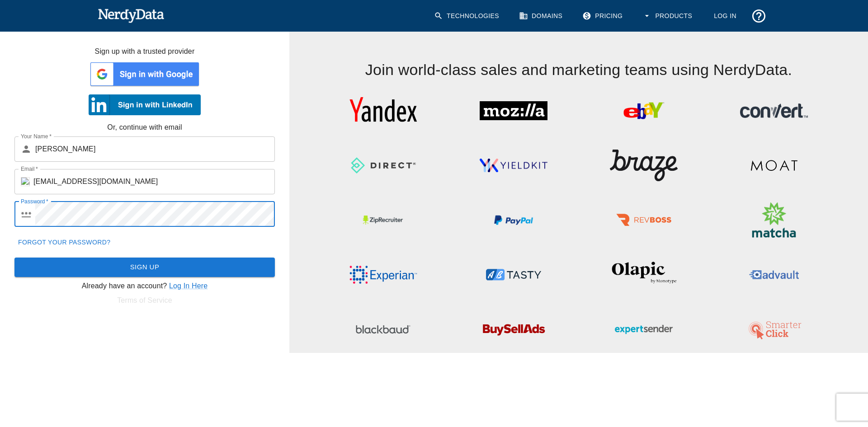 This screenshot has height=427, width=868. What do you see at coordinates (668, 16) in the screenshot?
I see `button: Products` at bounding box center [668, 16].